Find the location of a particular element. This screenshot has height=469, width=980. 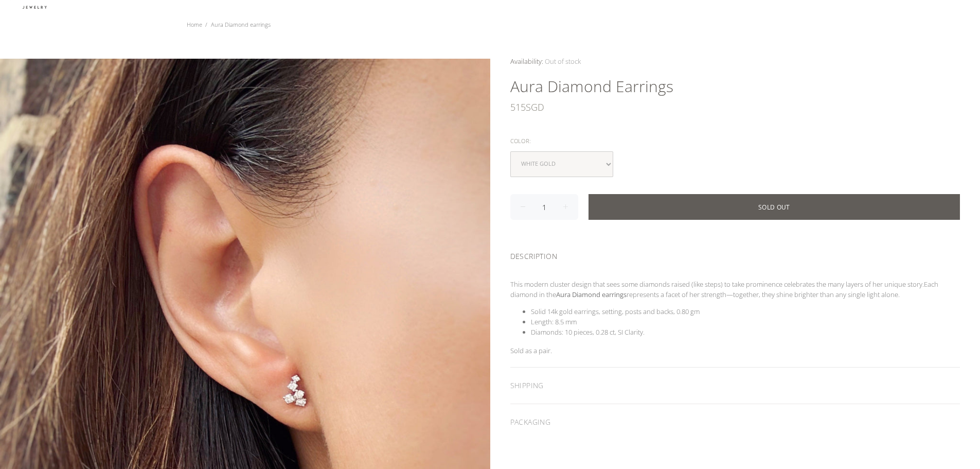

a: Home is located at coordinates (195, 24).